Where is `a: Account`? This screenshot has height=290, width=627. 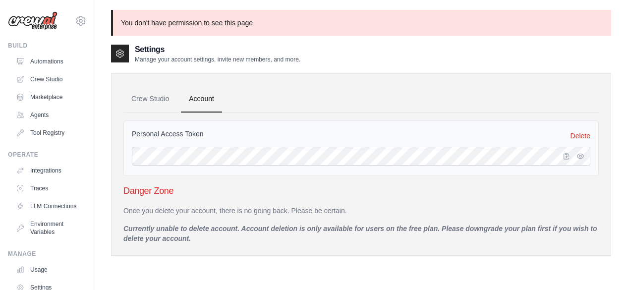
a: Account is located at coordinates (201, 99).